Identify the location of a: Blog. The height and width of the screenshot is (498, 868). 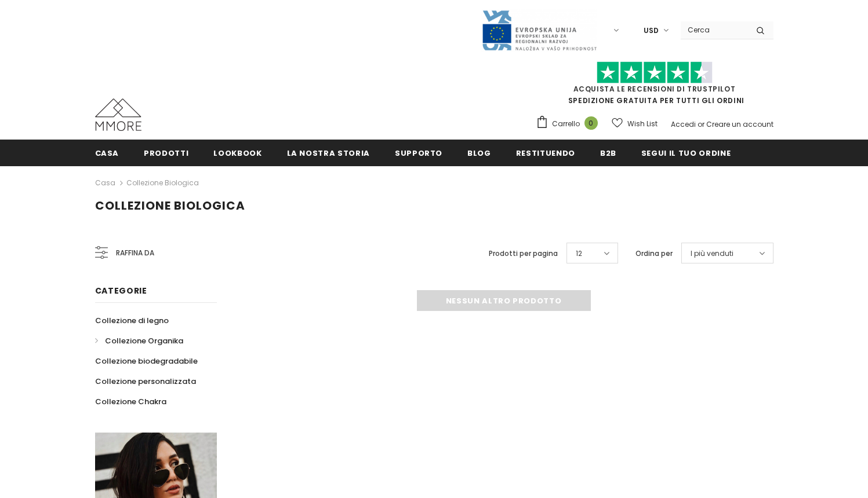
(479, 152).